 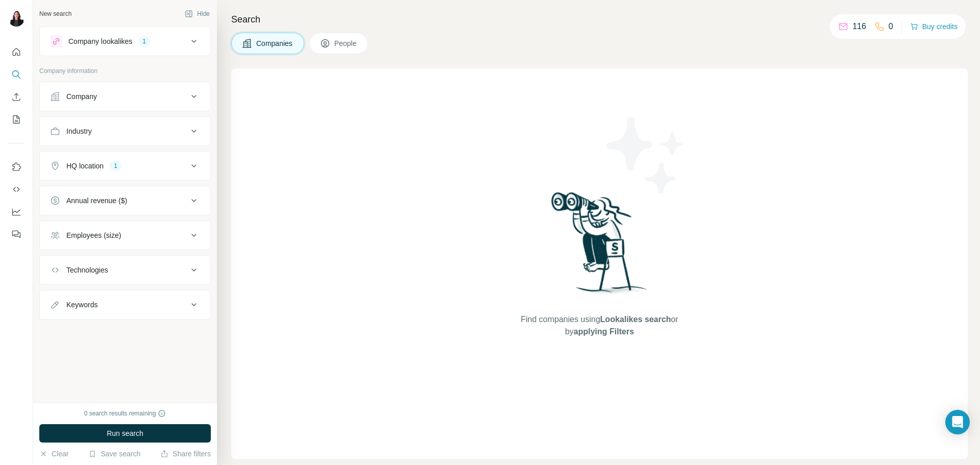 What do you see at coordinates (125, 200) in the screenshot?
I see `button: Annual revenue ($)` at bounding box center [125, 200].